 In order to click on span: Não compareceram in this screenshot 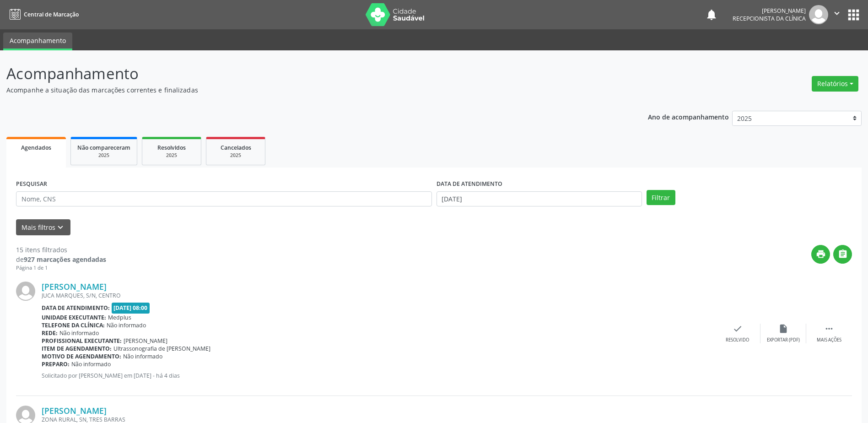, I will do `click(104, 147)`.